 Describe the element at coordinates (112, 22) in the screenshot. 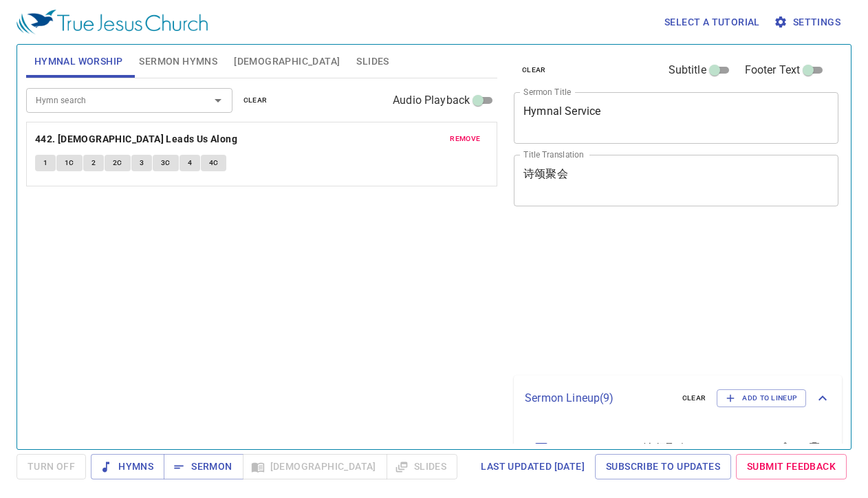

I see `img: True Jesus Church` at that location.